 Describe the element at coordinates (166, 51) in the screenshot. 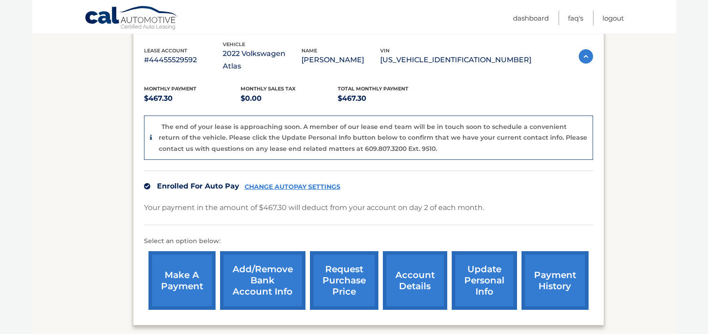

I see `span: lease account` at that location.